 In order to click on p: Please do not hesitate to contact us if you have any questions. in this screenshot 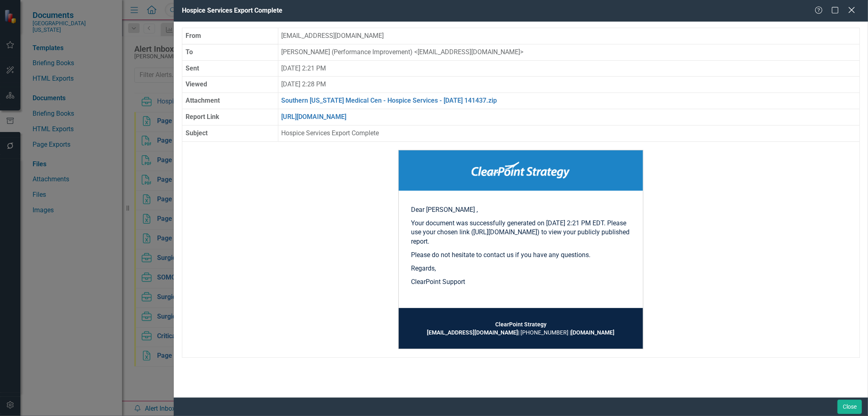, I will do `click(521, 255)`.